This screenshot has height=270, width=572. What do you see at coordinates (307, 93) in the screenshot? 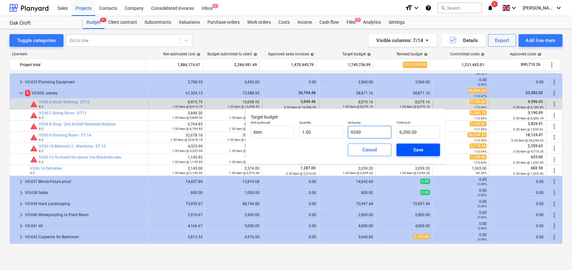
I see `span: 36,794.48` at bounding box center [307, 93].